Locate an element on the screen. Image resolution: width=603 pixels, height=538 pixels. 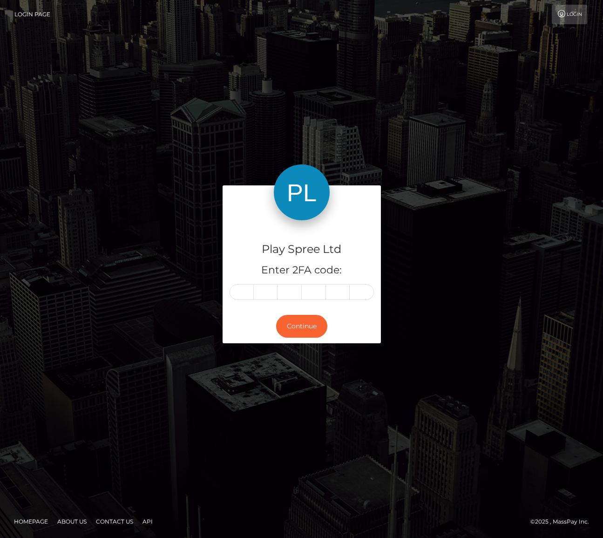
a: Login Page is located at coordinates (32, 14).